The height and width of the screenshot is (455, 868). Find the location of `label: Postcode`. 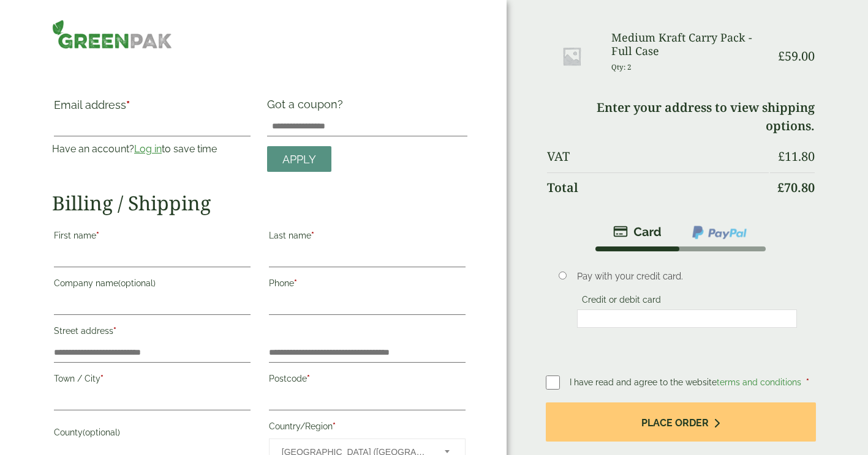

label: Postcode is located at coordinates (366, 380).